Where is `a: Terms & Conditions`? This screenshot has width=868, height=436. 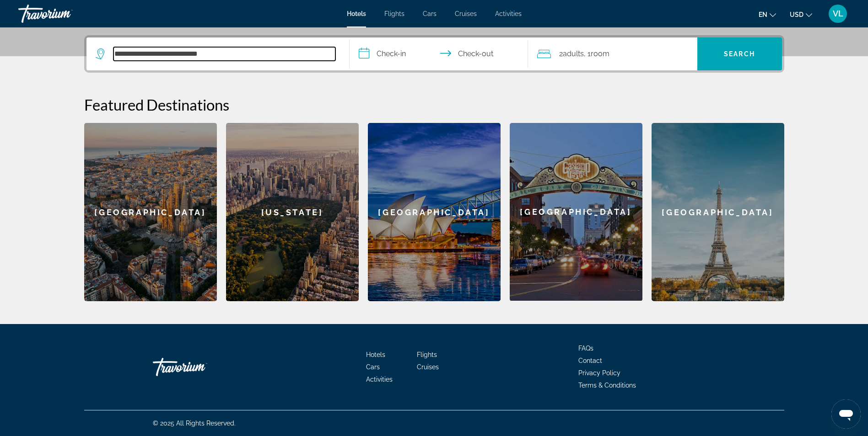 a: Terms & Conditions is located at coordinates (607, 386).